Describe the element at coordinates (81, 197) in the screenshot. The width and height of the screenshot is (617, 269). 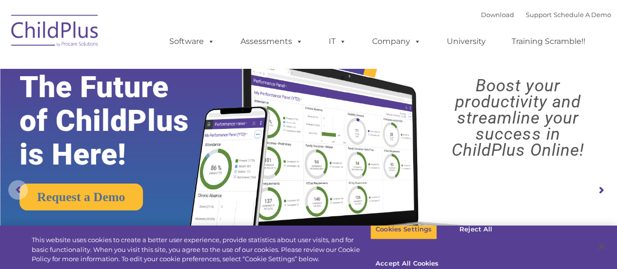
I see `a: Request a Demo` at that location.